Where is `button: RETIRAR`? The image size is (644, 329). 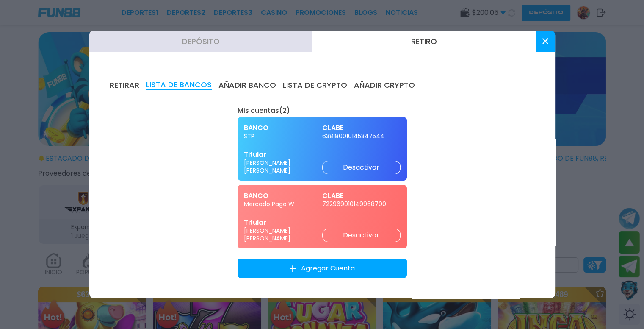
button: RETIRAR is located at coordinates (124, 85).